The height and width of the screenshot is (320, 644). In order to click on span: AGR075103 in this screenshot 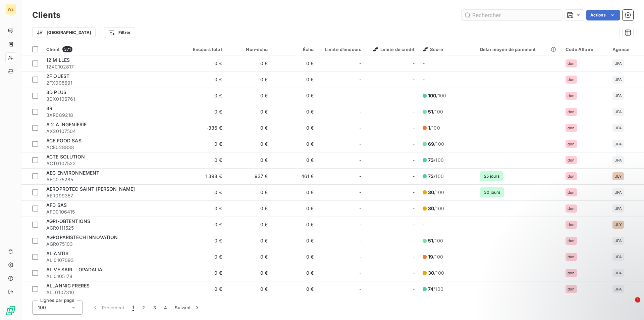, I will do `click(111, 244)`.